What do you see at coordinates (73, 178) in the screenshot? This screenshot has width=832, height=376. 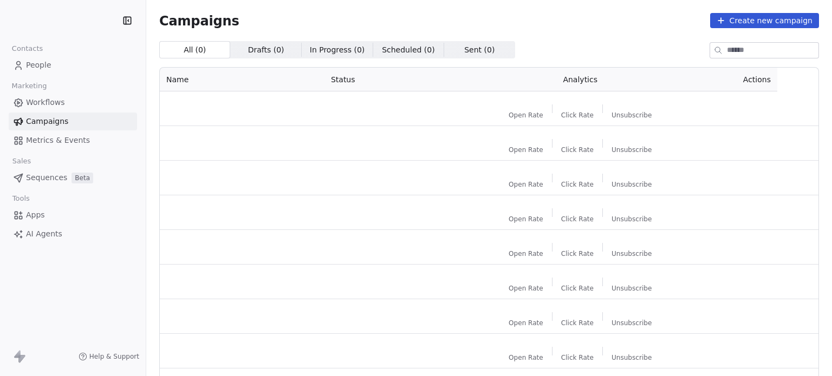 I see `a: SequencesBeta` at bounding box center [73, 178].